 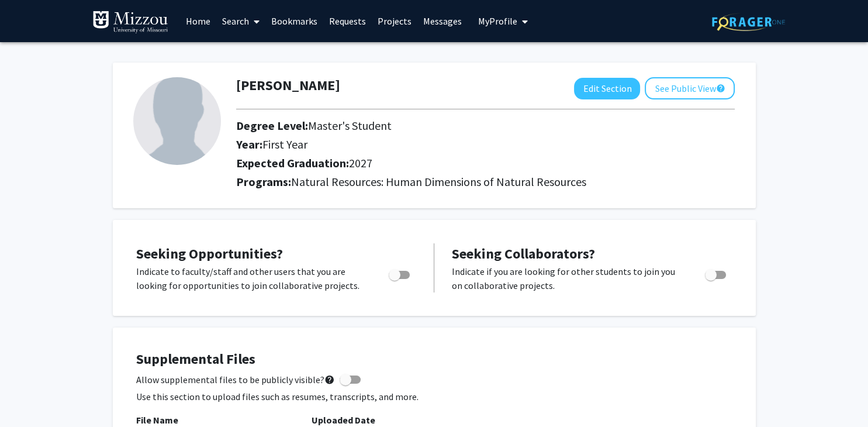 What do you see at coordinates (235, 379) in the screenshot?
I see `span: Allow supplemental files to be publicly visible?` at bounding box center [235, 379].